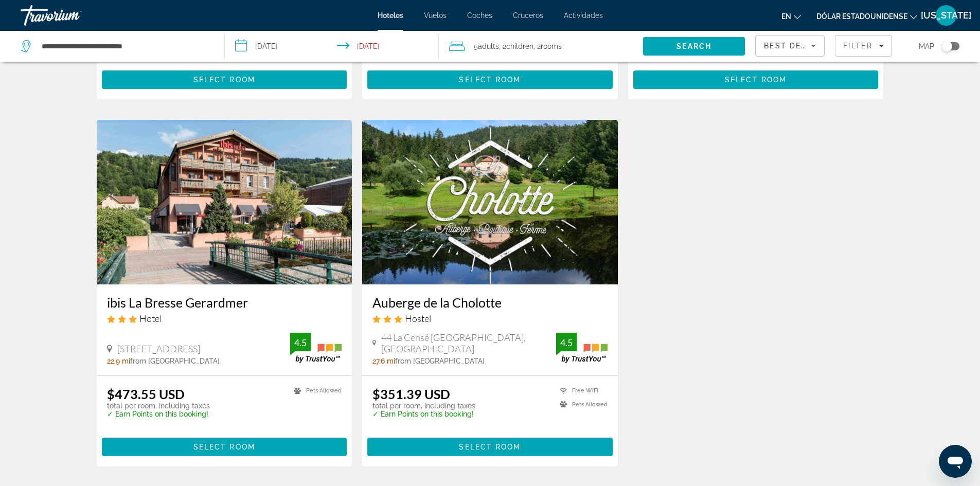 This screenshot has height=486, width=980. I want to click on span: Filter, so click(858, 46).